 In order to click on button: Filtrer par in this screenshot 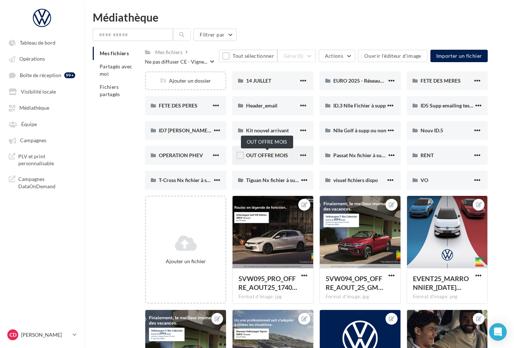, I will do `click(215, 35)`.